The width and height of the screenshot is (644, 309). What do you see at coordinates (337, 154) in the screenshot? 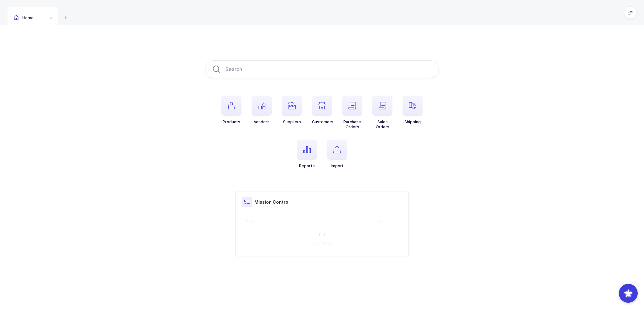
I see `button: Import` at bounding box center [337, 154].